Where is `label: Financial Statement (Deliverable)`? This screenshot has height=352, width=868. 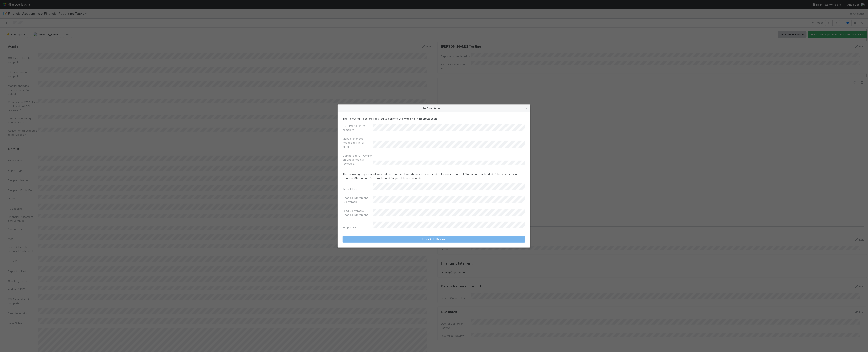 label: Financial Statement (Deliverable) is located at coordinates (358, 200).